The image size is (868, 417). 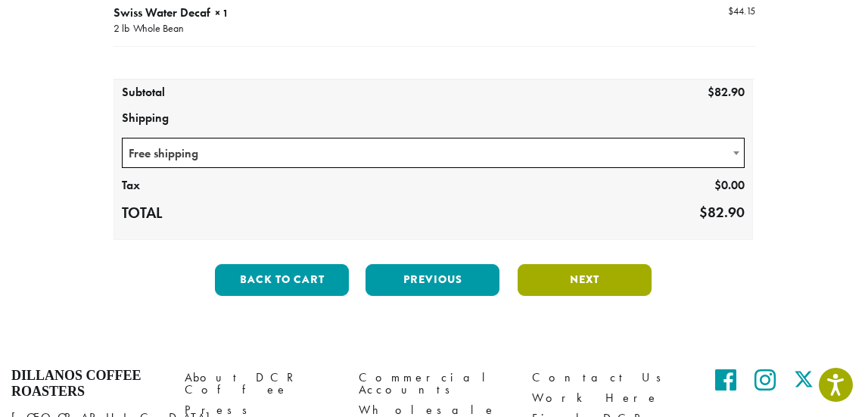 I want to click on span: Swiss Water Decaf, so click(x=162, y=12).